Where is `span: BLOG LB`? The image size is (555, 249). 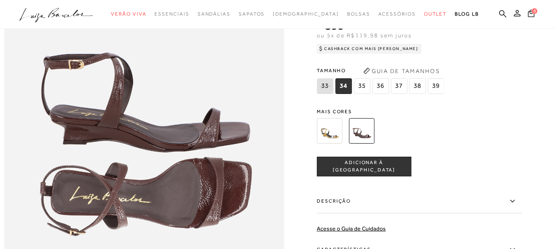 span: BLOG LB is located at coordinates (466, 14).